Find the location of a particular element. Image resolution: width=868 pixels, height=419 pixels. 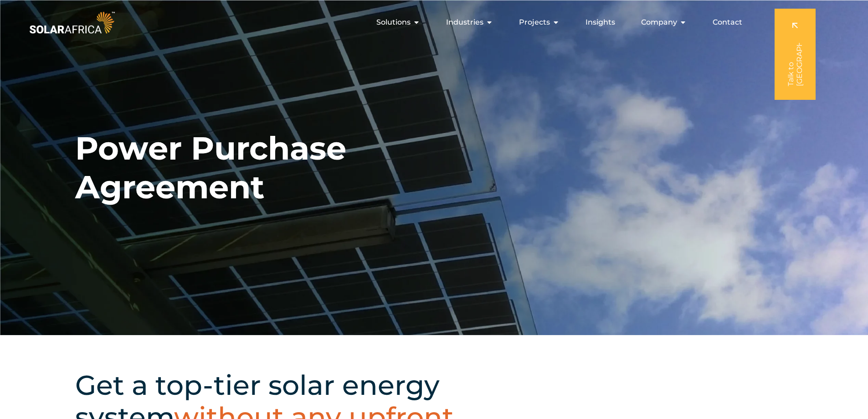

span: Company is located at coordinates (659, 23).